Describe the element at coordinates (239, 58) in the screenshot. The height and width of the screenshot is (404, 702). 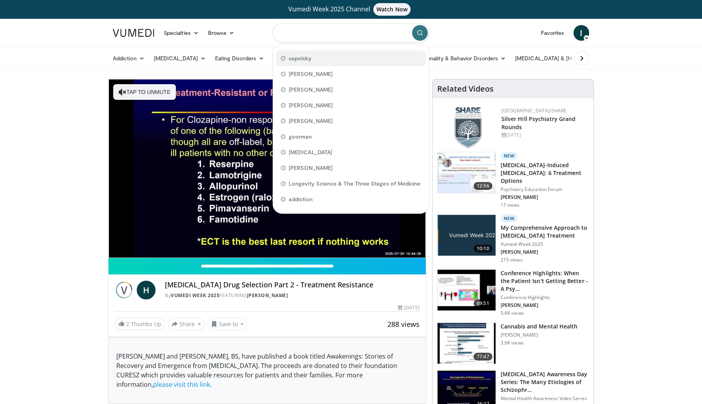
I see `a: Eating Disorders` at that location.